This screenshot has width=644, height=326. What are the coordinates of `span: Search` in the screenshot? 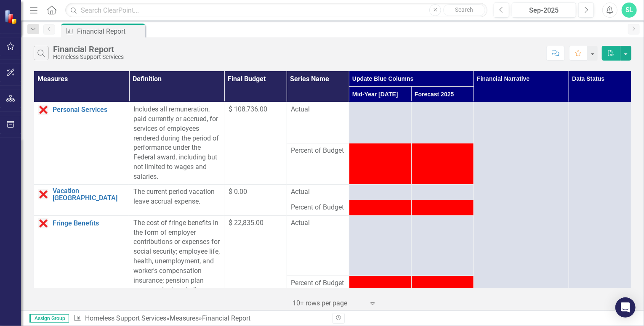 It's located at (464, 10).